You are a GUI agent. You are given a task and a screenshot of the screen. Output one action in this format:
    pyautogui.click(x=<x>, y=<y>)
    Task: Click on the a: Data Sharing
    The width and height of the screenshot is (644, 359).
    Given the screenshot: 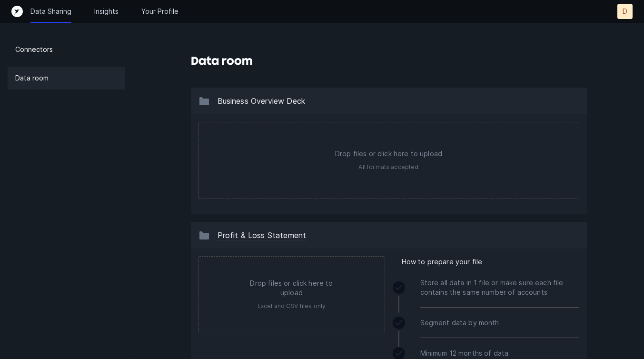 What is the action you would take?
    pyautogui.click(x=51, y=11)
    